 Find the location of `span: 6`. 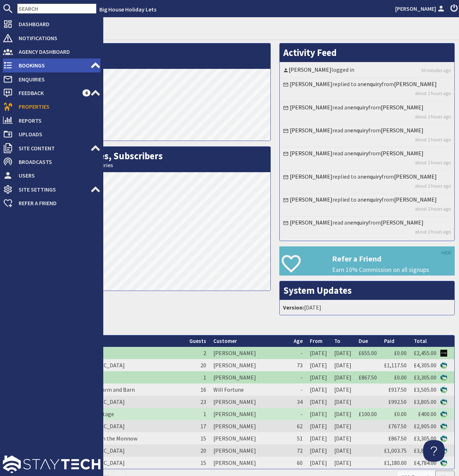

span: 6 is located at coordinates (86, 93).